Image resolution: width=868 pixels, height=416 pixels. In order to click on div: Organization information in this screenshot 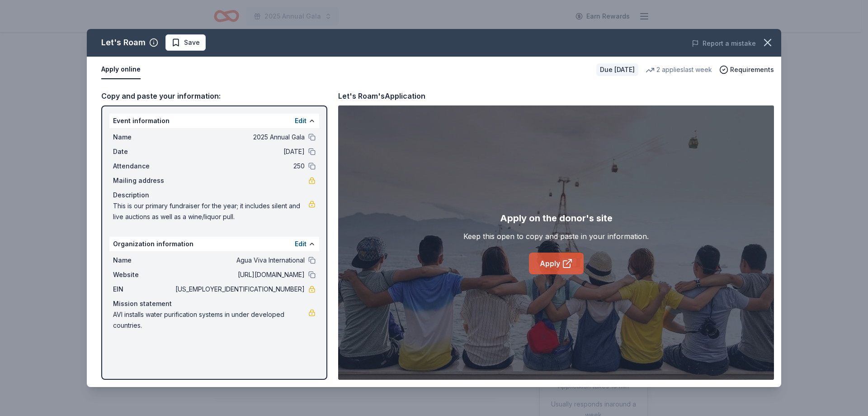, I will do `click(214, 244)`.